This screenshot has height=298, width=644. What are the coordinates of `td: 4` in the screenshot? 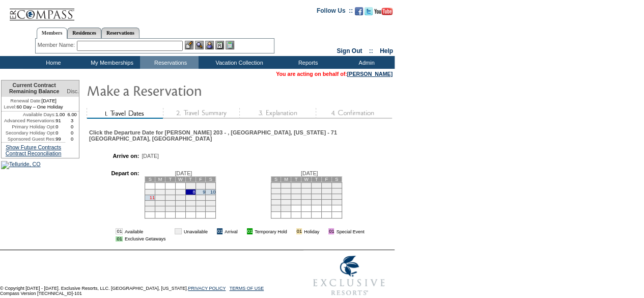 It's located at (150, 191).